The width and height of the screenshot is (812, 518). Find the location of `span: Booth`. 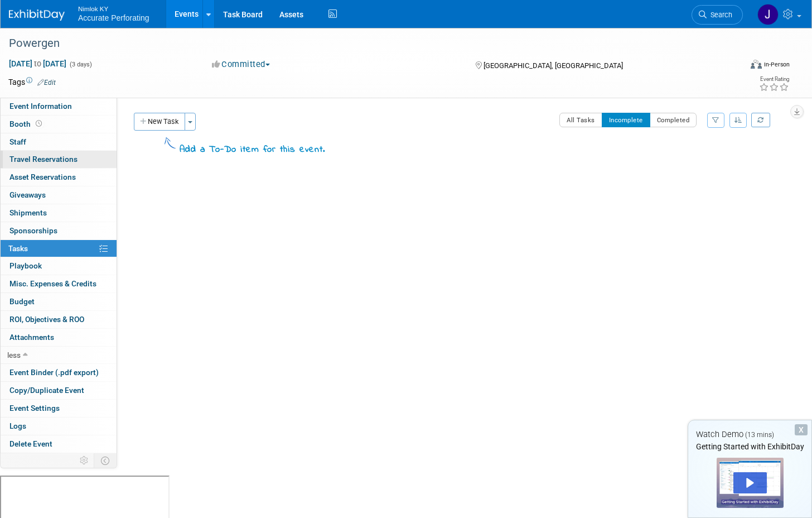

span: Booth is located at coordinates (27, 124).